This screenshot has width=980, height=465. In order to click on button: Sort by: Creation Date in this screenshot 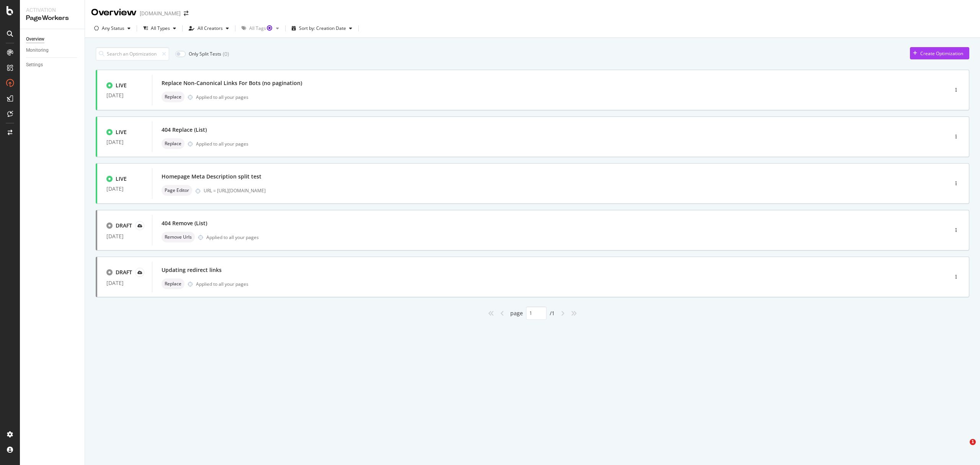, I will do `click(322, 28)`.